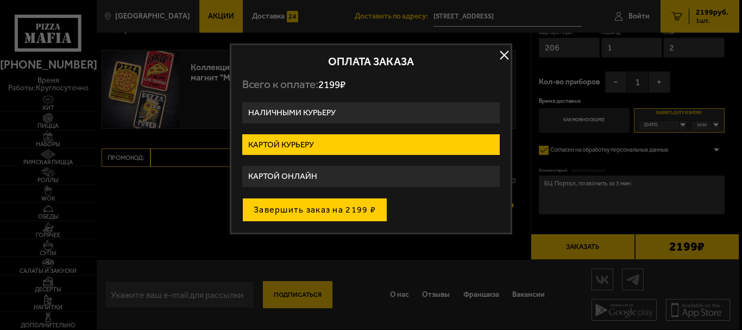  What do you see at coordinates (371, 61) in the screenshot?
I see `h2: Оплата заказа` at bounding box center [371, 61].